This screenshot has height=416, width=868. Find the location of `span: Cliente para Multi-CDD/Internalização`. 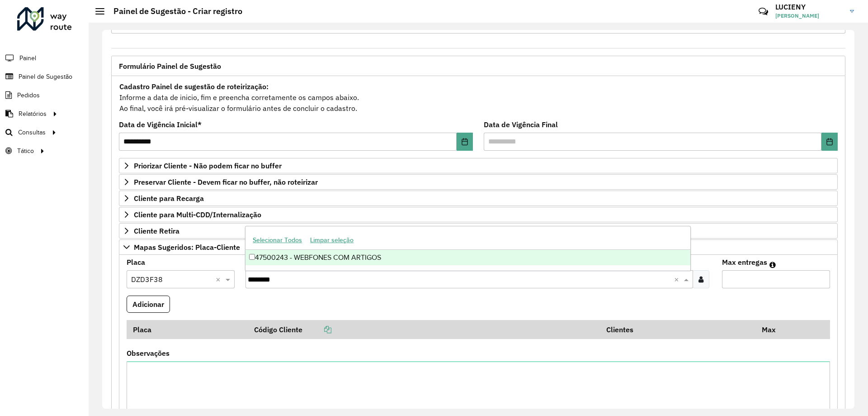

span: Cliente para Multi-CDD/Internalização is located at coordinates (198, 214).